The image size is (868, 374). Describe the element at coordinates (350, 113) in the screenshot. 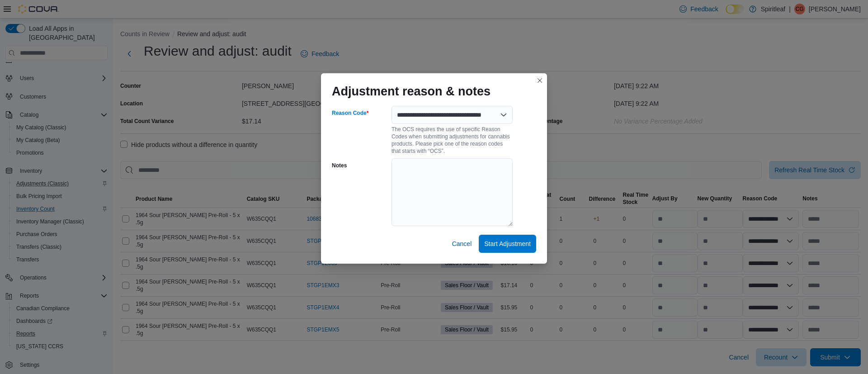

I see `label: Reason Code` at that location.